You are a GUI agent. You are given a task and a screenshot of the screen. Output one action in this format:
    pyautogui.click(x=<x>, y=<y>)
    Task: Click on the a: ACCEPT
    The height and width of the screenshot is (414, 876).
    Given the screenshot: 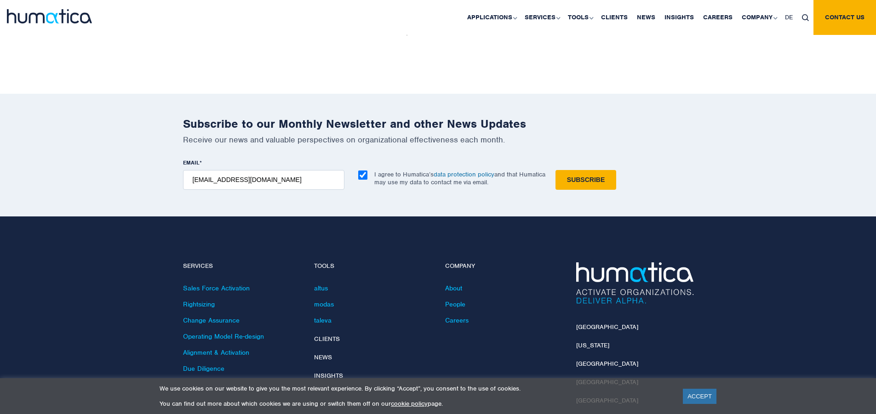 What is the action you would take?
    pyautogui.click(x=699, y=396)
    